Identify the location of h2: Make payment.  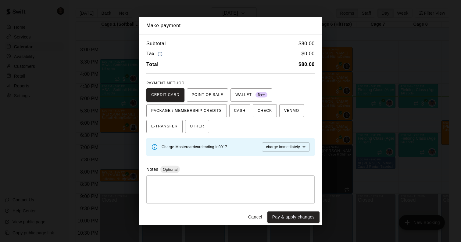
(231, 26).